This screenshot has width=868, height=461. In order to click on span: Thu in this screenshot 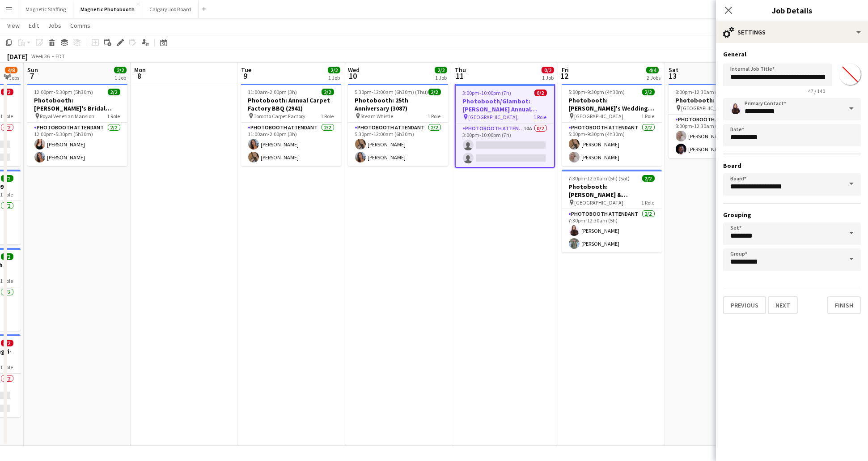, I will do `click(460, 70)`.